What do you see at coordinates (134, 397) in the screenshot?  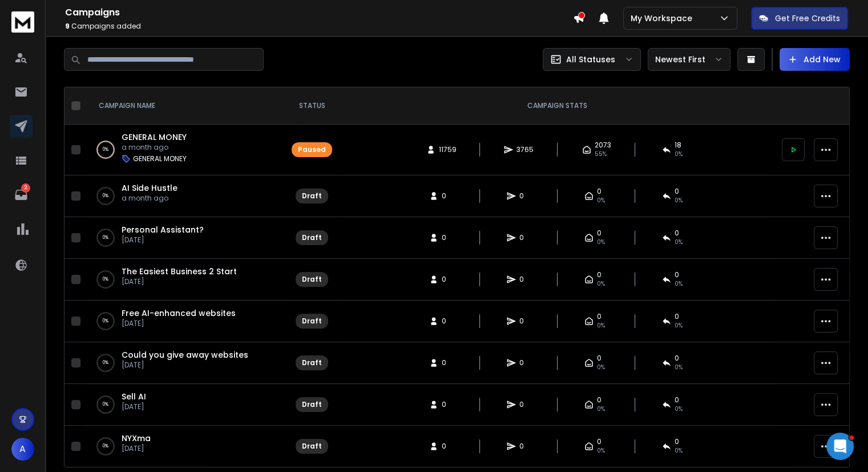 I see `span: Sell AI` at bounding box center [134, 397].